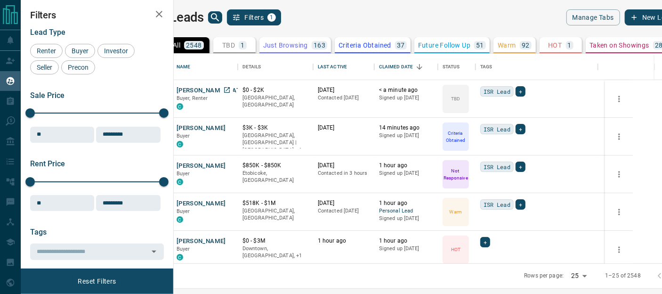 This screenshot has width=662, height=294. I want to click on div: Precon, so click(78, 67).